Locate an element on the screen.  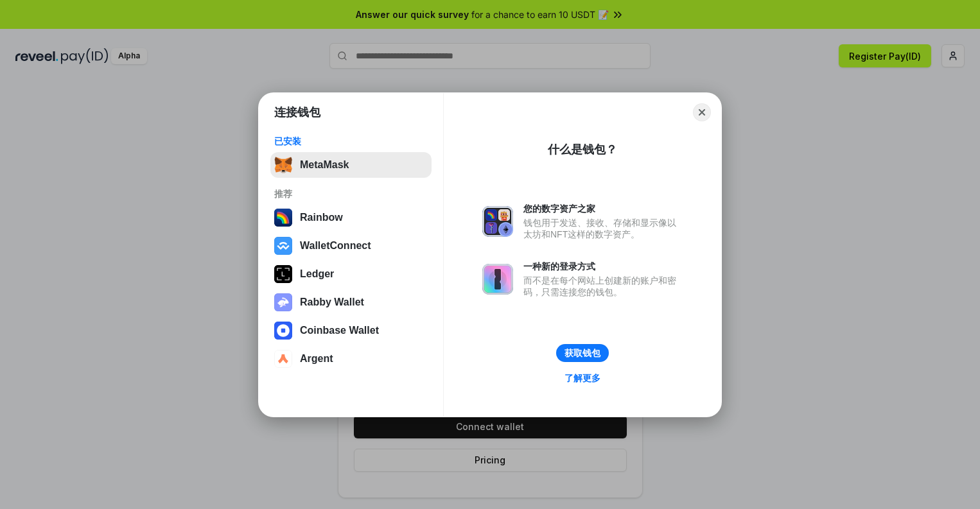
button: Close is located at coordinates (702, 113).